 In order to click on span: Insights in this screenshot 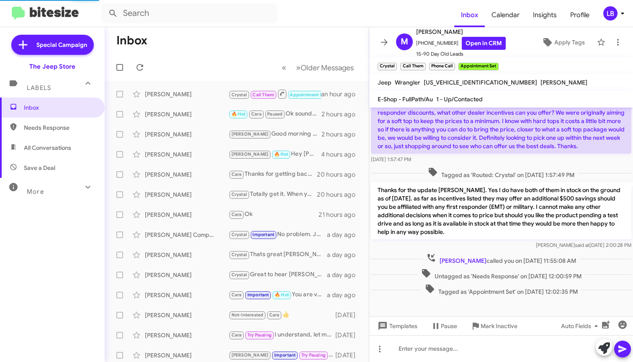, I will do `click(545, 15)`.